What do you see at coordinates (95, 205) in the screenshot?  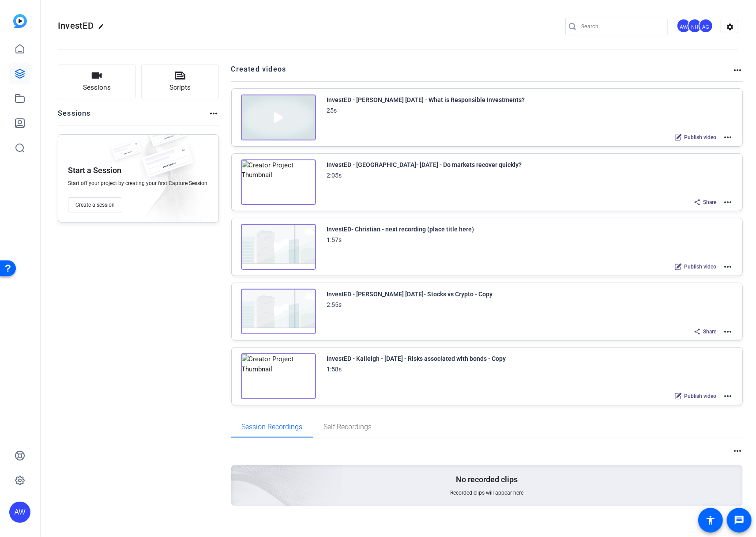 I see `span: Create a session` at bounding box center [95, 205].